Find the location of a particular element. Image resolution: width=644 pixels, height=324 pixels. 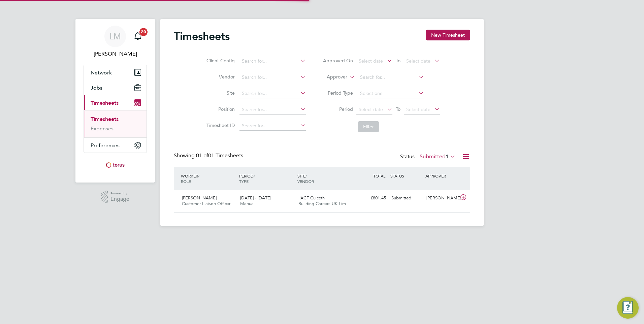

label: Period Type is located at coordinates (338, 93).